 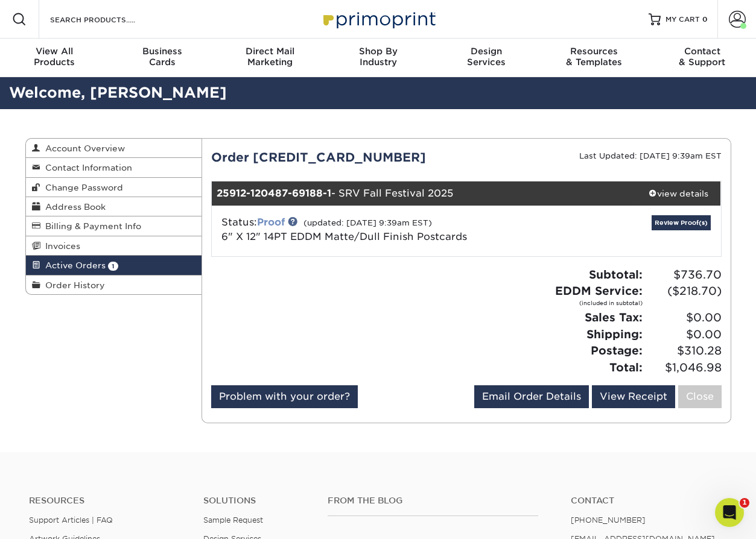 What do you see at coordinates (162, 51) in the screenshot?
I see `span: Business` at bounding box center [162, 51].